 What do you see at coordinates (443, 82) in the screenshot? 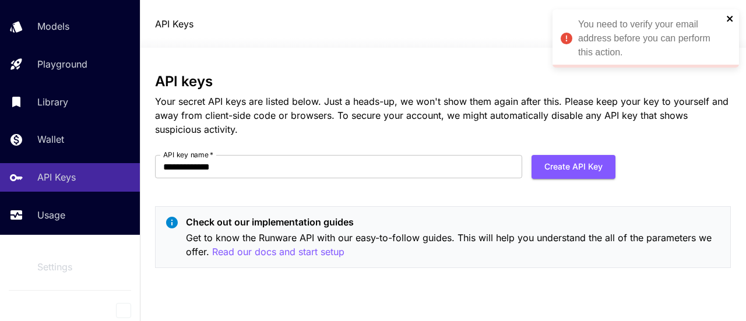
I see `h3: API keys` at bounding box center [443, 82].